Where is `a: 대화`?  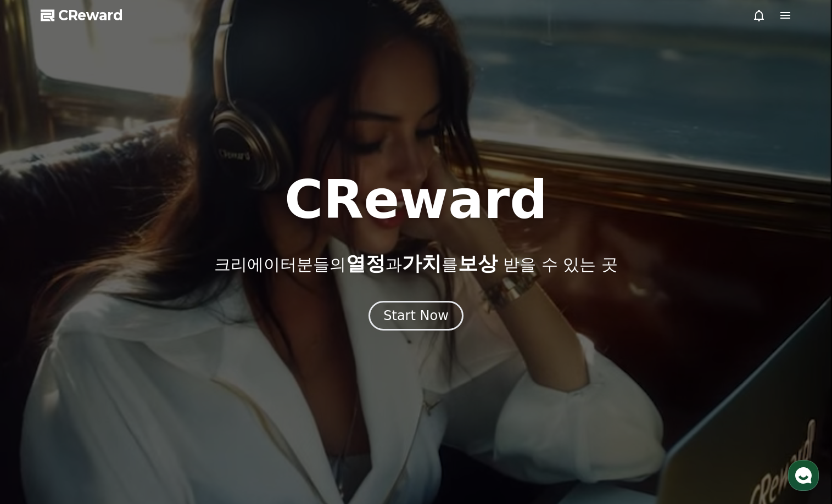
a: 대화 is located at coordinates (107, 361).